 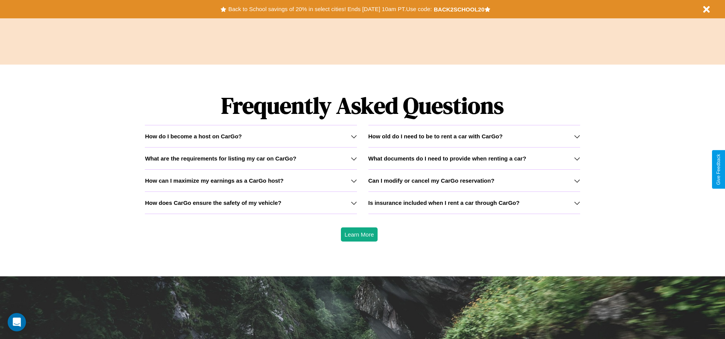 What do you see at coordinates (436, 136) in the screenshot?
I see `h3: How old do I need to be to rent a car with CarGo?` at bounding box center [436, 136].